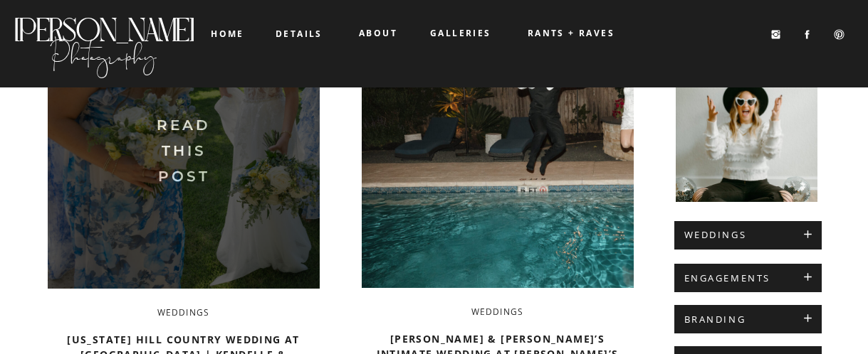  I want to click on a: RANTS + RAVES, so click(571, 33).